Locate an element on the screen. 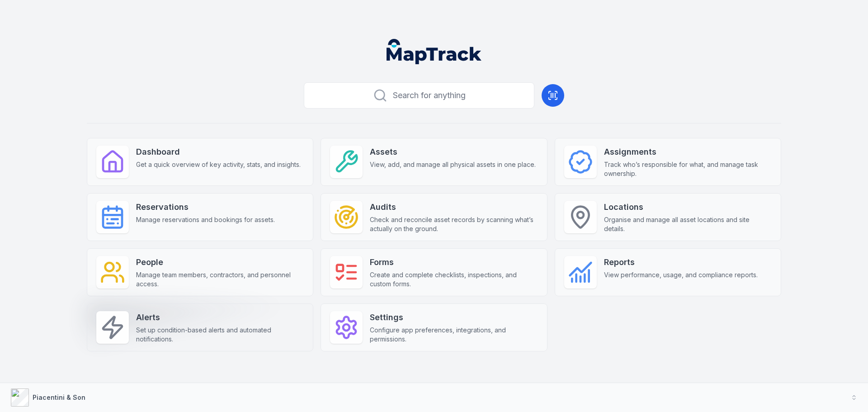  strong: People is located at coordinates (220, 262).